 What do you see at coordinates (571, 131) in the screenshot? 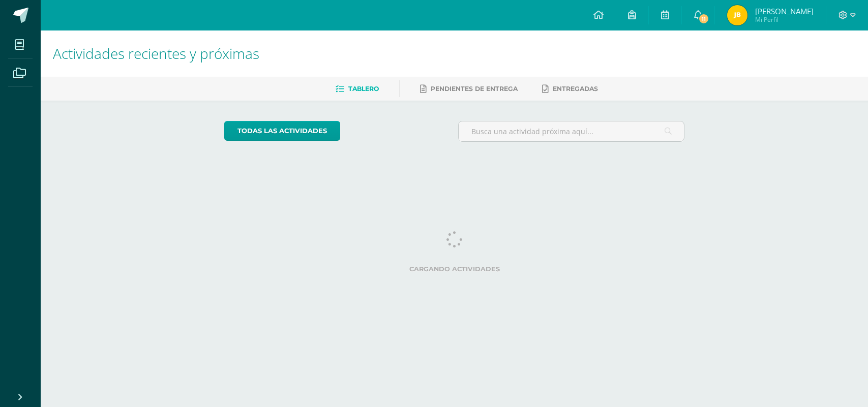
I see `input: Busca una actividad próxima aquí...` at bounding box center [571, 131].